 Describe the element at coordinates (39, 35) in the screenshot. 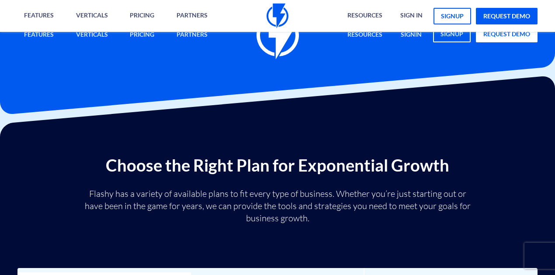

I see `a: Features` at that location.